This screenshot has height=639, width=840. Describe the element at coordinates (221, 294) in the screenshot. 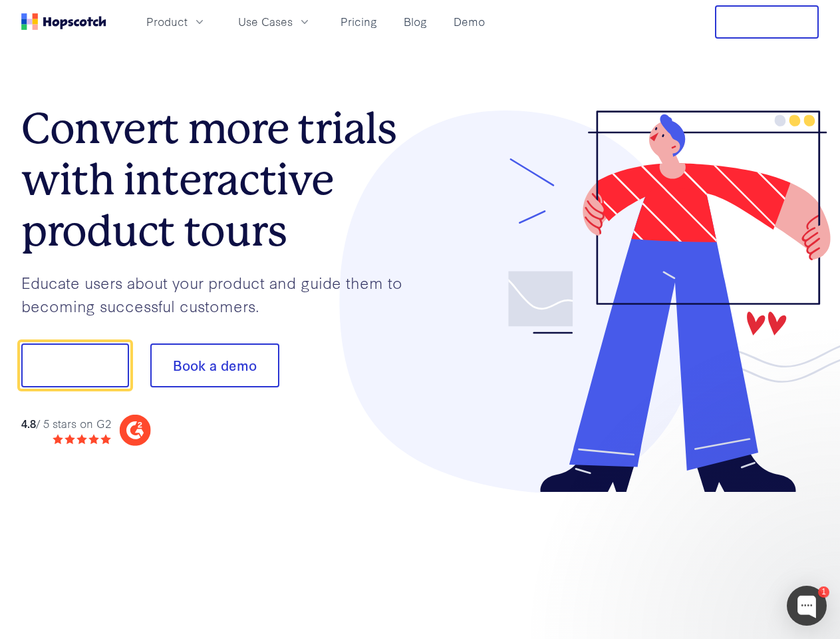

I see `p: Educate users about your product and guide them to becoming successful customers.` at that location.